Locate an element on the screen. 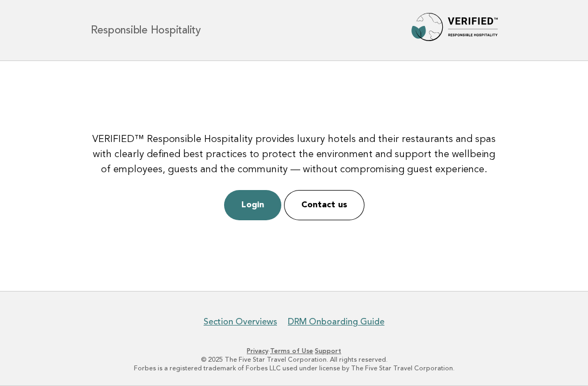 This screenshot has width=588, height=386. p: Forbes is a registered trademark of Forbes LLC used under license by The Five Star Travel Corpora... is located at coordinates (294, 368).